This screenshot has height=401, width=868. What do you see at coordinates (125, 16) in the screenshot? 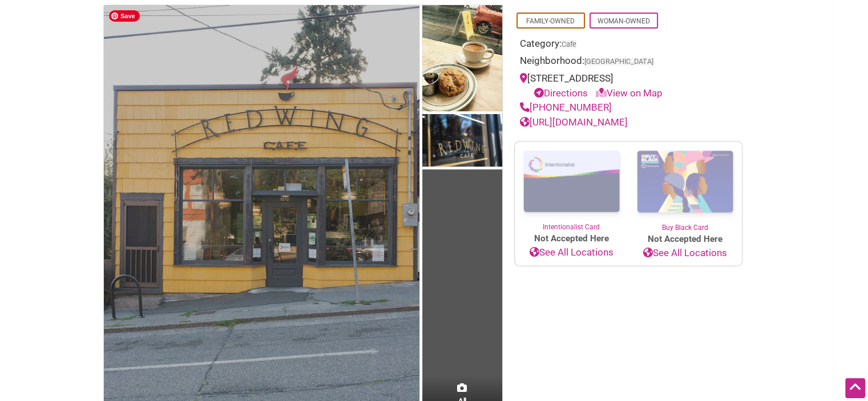
I see `span: Save` at bounding box center [125, 16].